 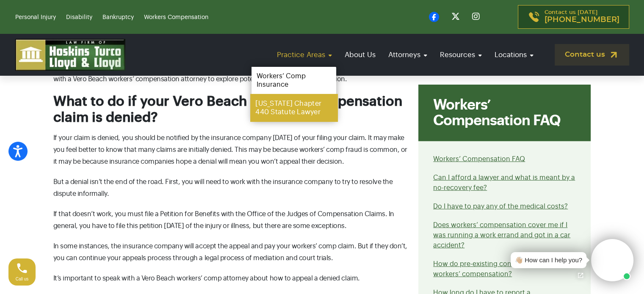 I want to click on a: How do pre-existing conditions affect workers’ compensation?, so click(x=494, y=269).